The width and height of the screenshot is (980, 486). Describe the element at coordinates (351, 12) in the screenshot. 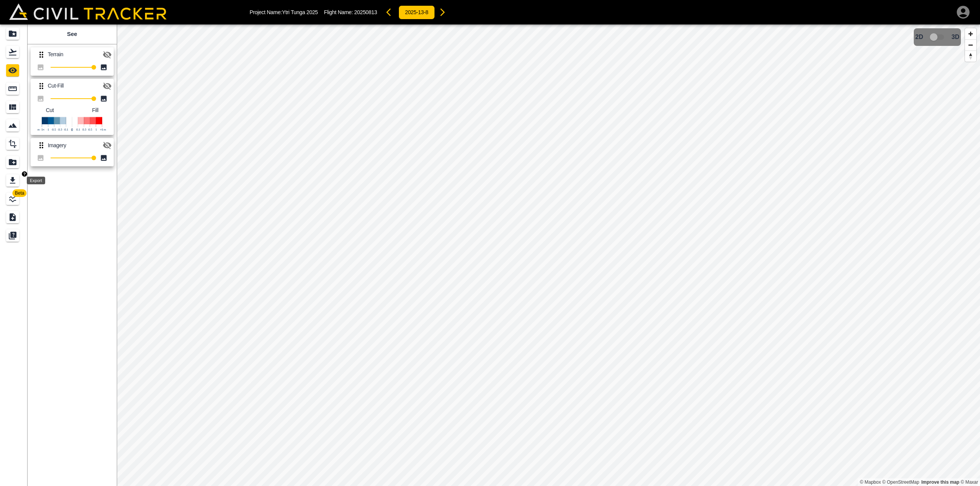

I see `p: Flight Name:` at that location.